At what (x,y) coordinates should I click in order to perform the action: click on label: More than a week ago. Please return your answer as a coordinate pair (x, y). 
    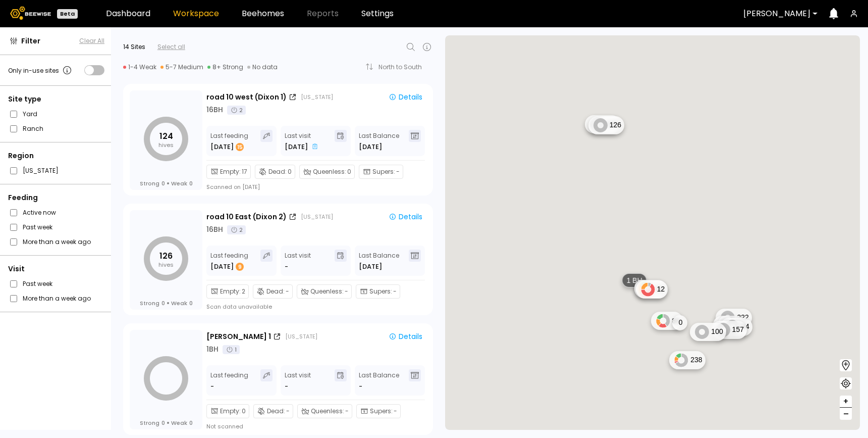
    Looking at the image, I should click on (57, 298).